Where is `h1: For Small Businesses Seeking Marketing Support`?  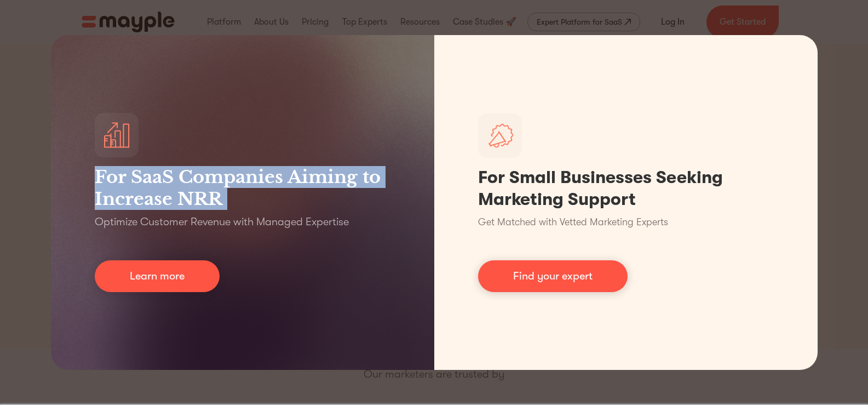 h1: For Small Businesses Seeking Marketing Support is located at coordinates (626, 188).